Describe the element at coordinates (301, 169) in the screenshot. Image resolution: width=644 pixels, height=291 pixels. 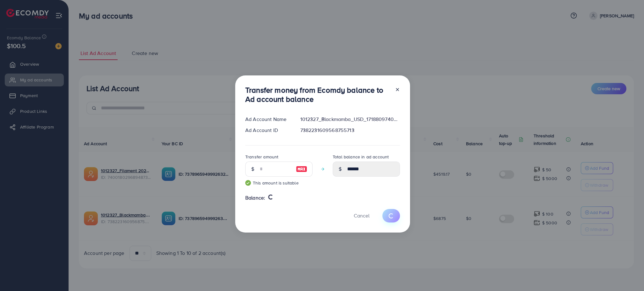
I see `img: image` at that location.